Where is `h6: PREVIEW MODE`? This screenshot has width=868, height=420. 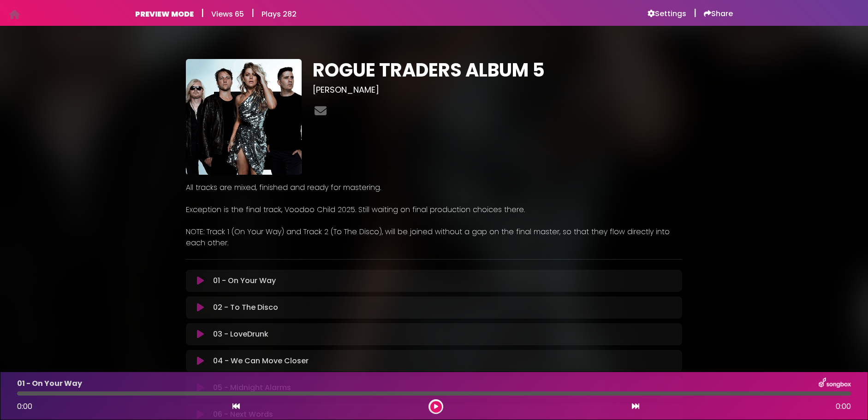
h6: PREVIEW MODE is located at coordinates (165, 14).